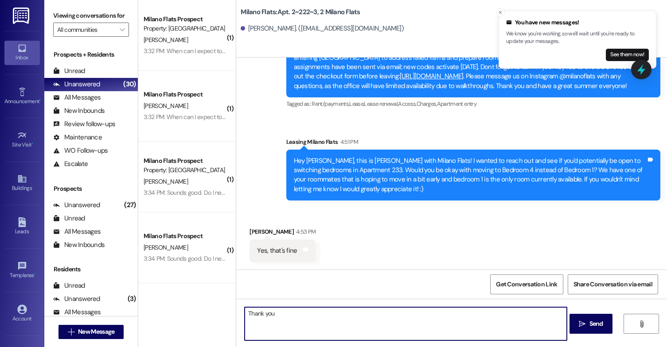  Describe the element at coordinates (526, 284) in the screenshot. I see `span: Get Conversation Link` at that location.